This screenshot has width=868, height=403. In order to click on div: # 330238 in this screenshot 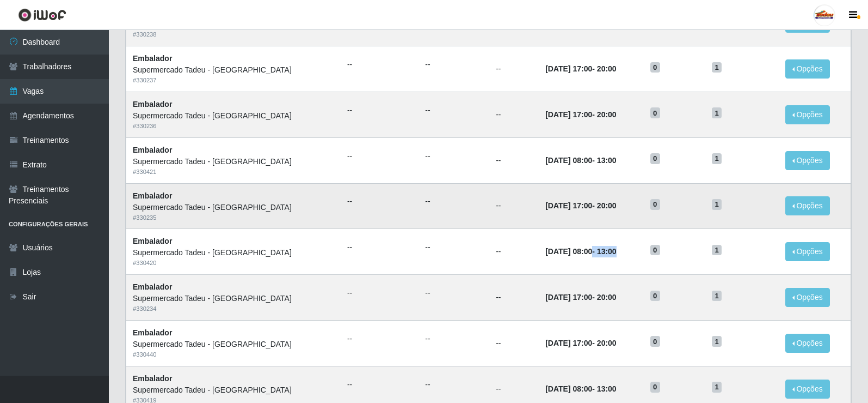, I will do `click(234, 34)`.